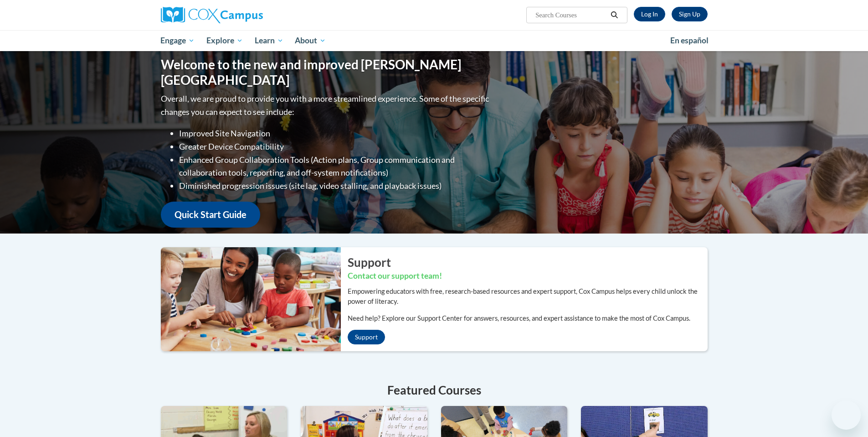 The width and height of the screenshot is (868, 437). Describe the element at coordinates (269, 40) in the screenshot. I see `span: Learn` at that location.